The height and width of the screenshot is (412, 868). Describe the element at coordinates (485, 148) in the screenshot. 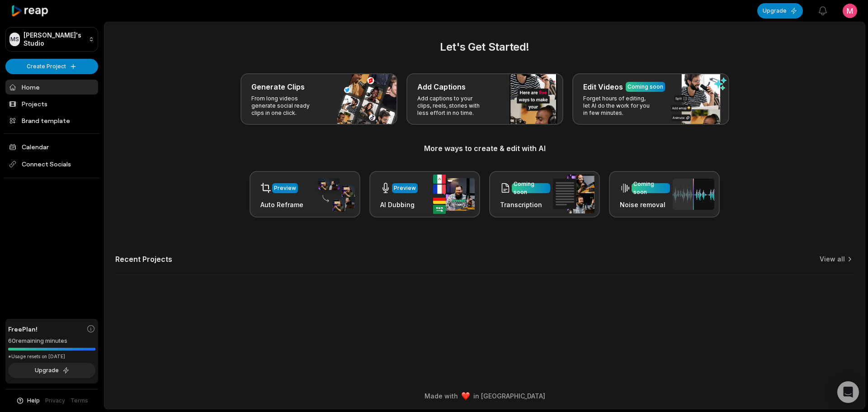

I see `h3: More ways to create & edit with AI` at that location.